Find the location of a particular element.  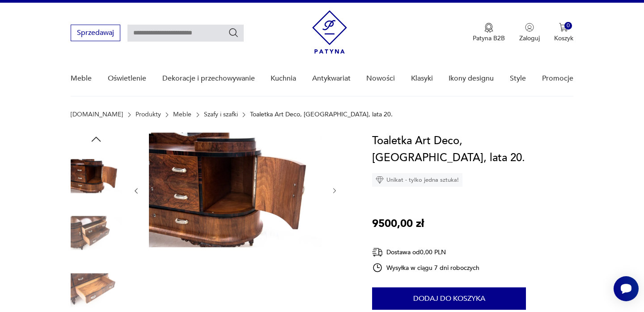

img: Patyna - sklep z meblami i dekoracjami vintage is located at coordinates (330, 32).